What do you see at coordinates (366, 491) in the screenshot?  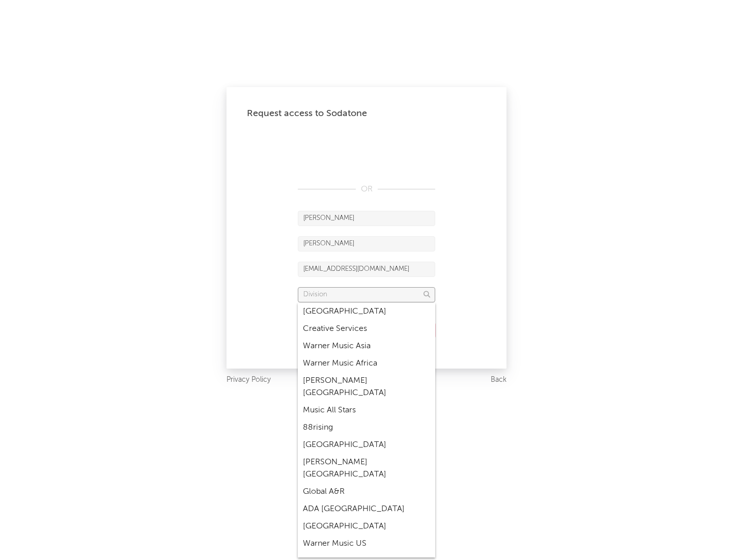 I see `div: Global A&R` at bounding box center [366, 491].